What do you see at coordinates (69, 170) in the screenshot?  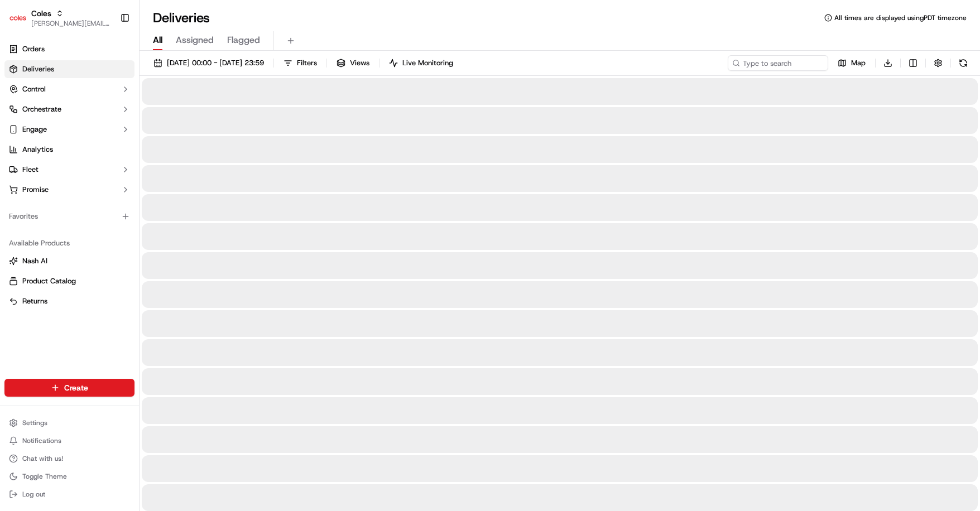 I see `button: Fleet` at bounding box center [69, 170].